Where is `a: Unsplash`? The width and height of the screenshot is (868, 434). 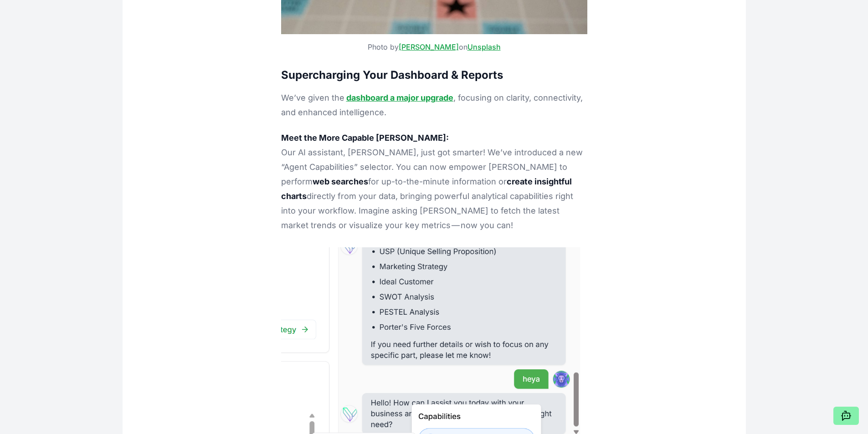 a: Unsplash is located at coordinates (484, 47).